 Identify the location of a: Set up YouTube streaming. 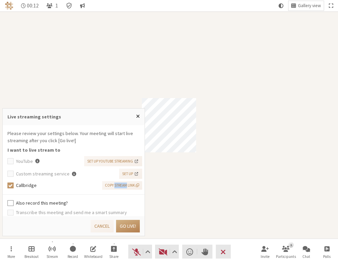
(113, 161).